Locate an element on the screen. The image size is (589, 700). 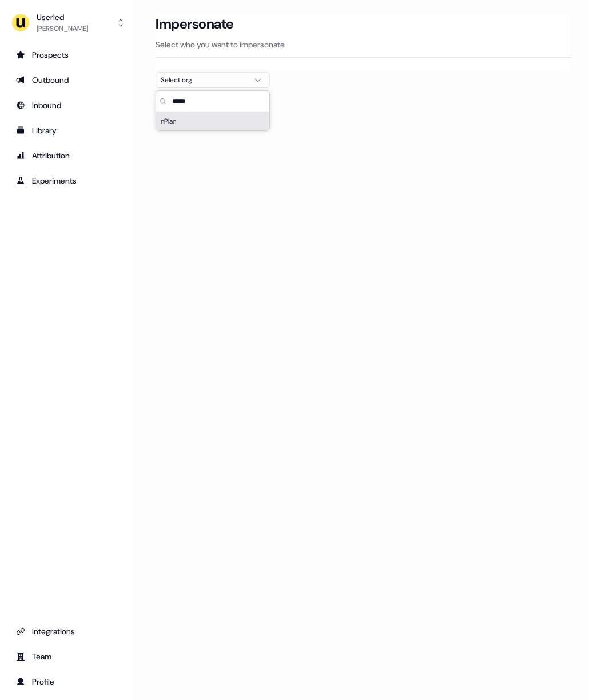
div: Prospects is located at coordinates (68, 55).